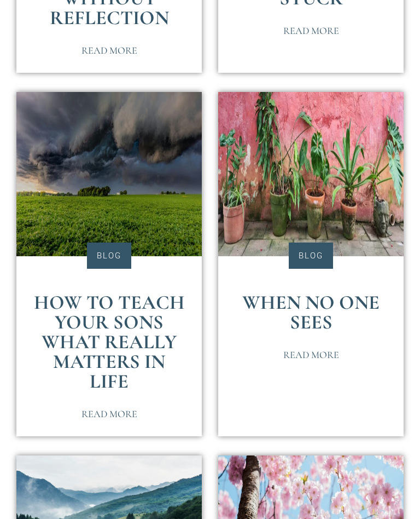 The width and height of the screenshot is (420, 519). Describe the element at coordinates (110, 342) in the screenshot. I see `a: How to Teach Your Sons What Really Matters in Life` at that location.